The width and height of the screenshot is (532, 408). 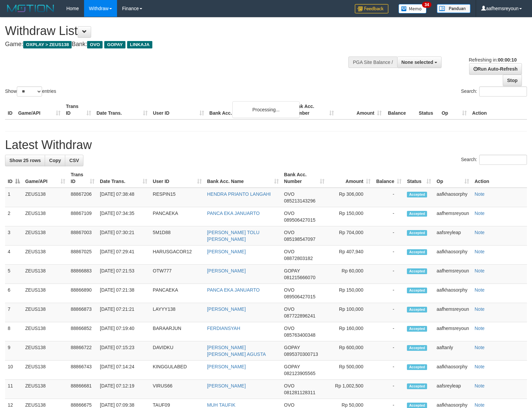 I want to click on td: 88867206, so click(x=83, y=197).